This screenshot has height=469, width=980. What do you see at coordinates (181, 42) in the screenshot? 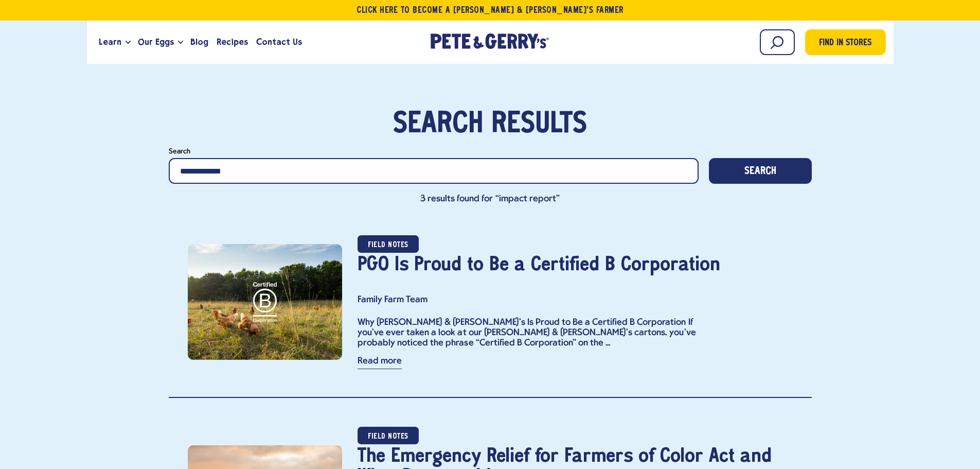
I see `button: Open the dropdown menu for Our Eggs` at bounding box center [181, 42].